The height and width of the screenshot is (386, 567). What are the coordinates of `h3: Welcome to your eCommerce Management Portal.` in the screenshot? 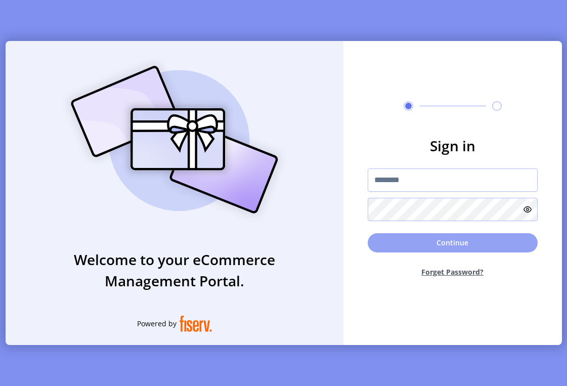 It's located at (175, 270).